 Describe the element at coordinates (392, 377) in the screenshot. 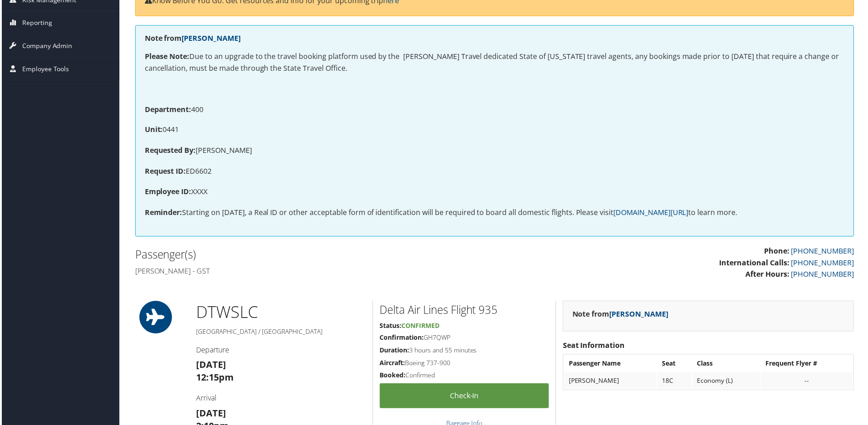

I see `strong: Booked:` at that location.